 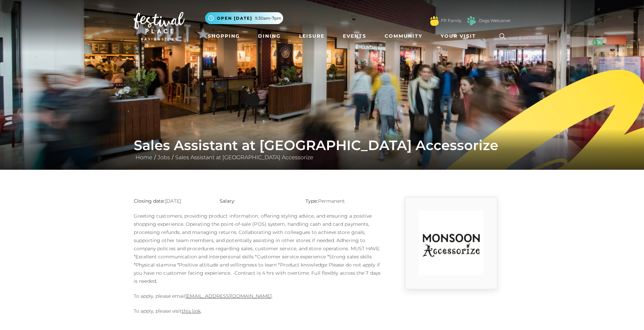 I want to click on a: Jobs, so click(x=164, y=157).